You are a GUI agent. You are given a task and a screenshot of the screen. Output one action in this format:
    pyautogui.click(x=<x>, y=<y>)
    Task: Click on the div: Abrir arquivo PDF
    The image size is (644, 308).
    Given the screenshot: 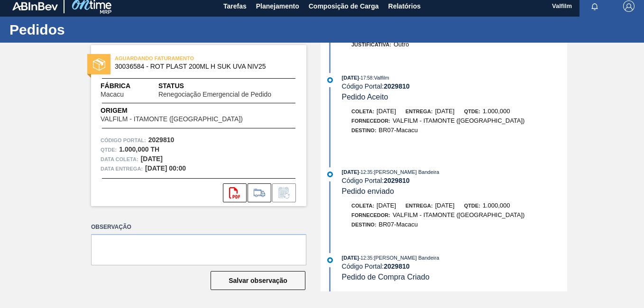 What is the action you would take?
    pyautogui.click(x=234, y=192)
    